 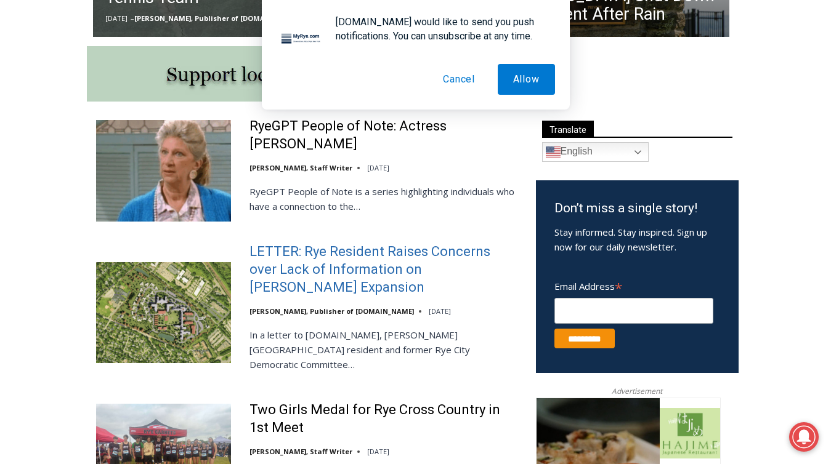 I want to click on a: Two Girls Medal for Rye Cross Country in 1st Meet, so click(x=384, y=419).